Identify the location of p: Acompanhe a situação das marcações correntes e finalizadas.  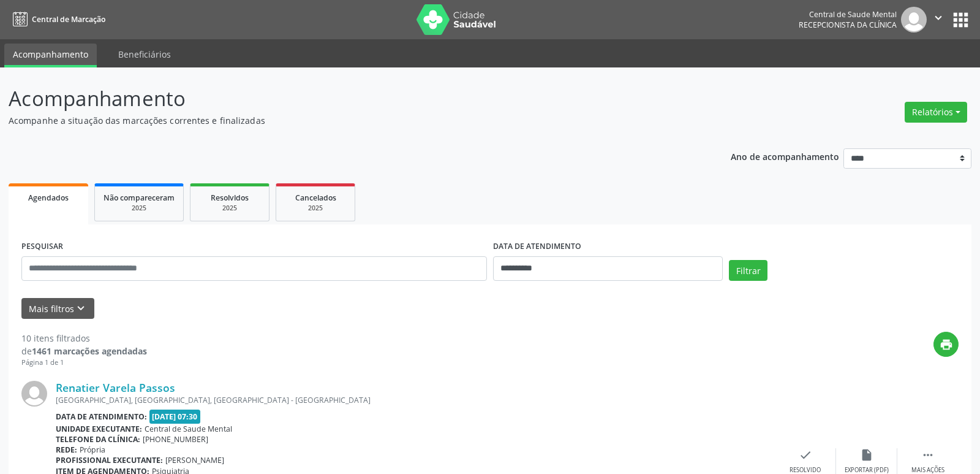
(345, 120).